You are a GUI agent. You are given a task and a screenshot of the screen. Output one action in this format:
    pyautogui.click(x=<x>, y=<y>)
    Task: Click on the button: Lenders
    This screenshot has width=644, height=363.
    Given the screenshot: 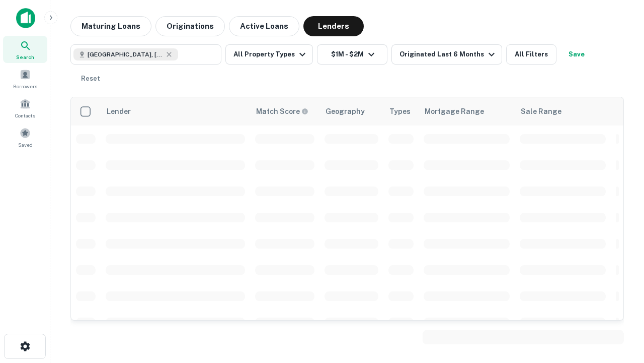 What is the action you would take?
    pyautogui.click(x=334, y=26)
    